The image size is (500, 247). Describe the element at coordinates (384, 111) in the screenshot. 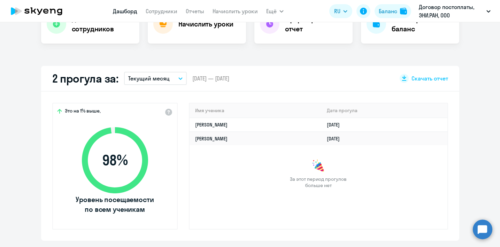

I see `th: Дата прогула` at that location.